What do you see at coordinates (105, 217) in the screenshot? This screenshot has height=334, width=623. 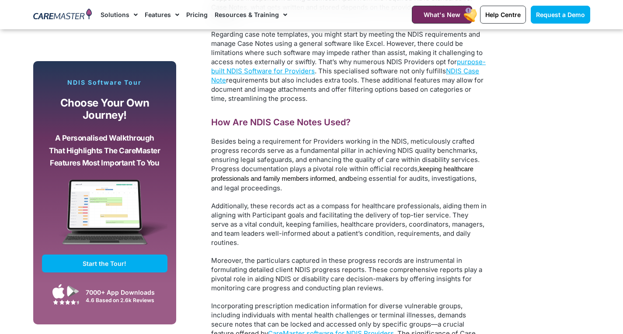 I see `img: CareMaster Software Mockup on Screen` at bounding box center [105, 217].